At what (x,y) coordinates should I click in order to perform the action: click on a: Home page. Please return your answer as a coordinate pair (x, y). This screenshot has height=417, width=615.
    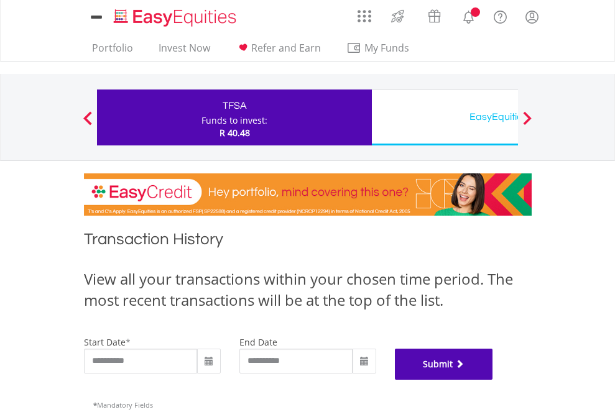
    Looking at the image, I should click on (175, 16).